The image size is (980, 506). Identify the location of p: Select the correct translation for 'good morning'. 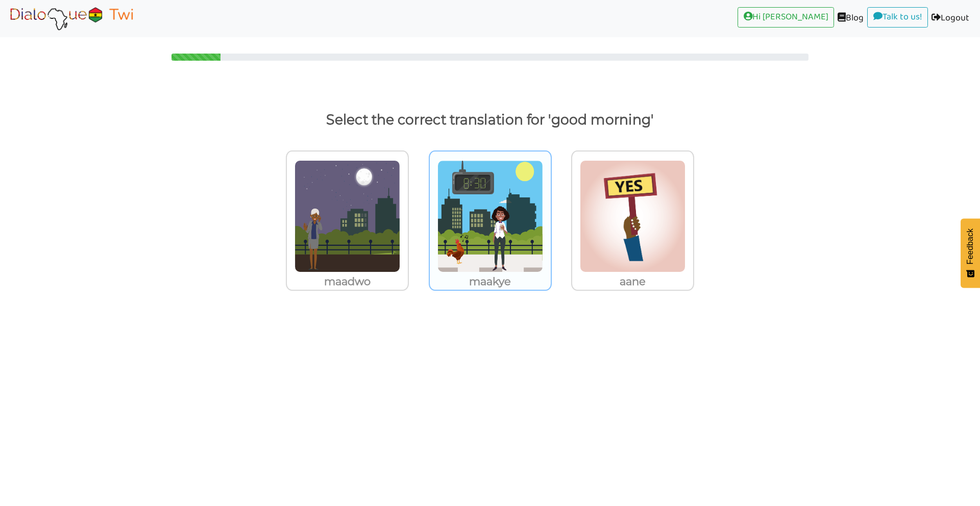
(490, 120).